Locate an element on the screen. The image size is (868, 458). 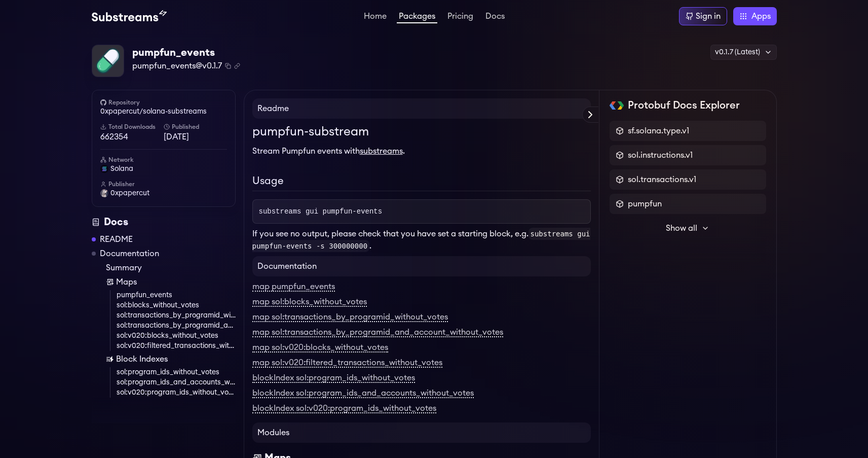
h6: Network is located at coordinates (163, 160).